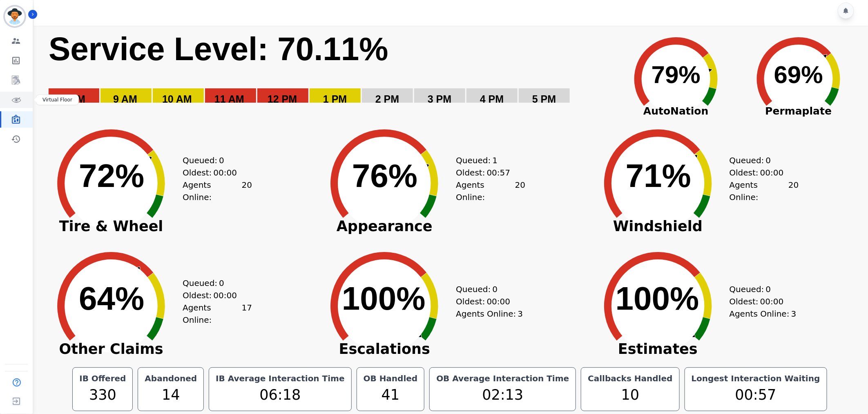 The image size is (868, 414). What do you see at coordinates (219, 48) in the screenshot?
I see `text: Service Level: 70.11%` at bounding box center [219, 48].